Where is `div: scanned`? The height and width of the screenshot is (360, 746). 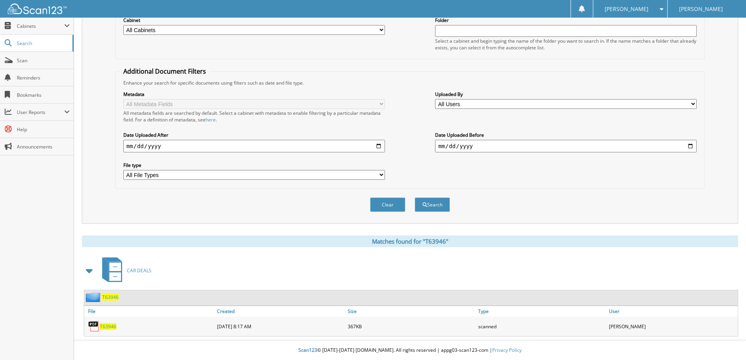
div: scanned is located at coordinates (542, 326).